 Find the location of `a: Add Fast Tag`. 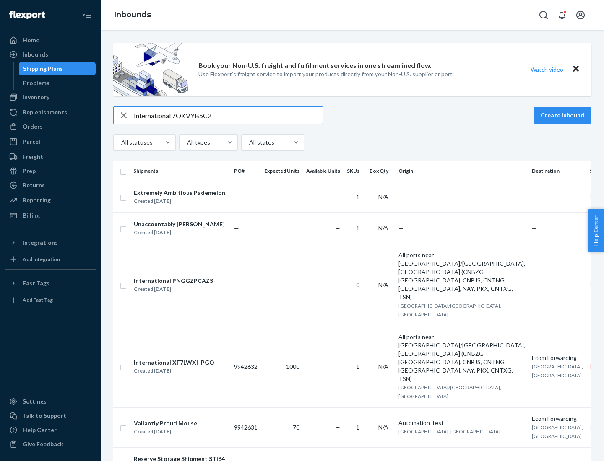

a: Add Fast Tag is located at coordinates (50, 300).